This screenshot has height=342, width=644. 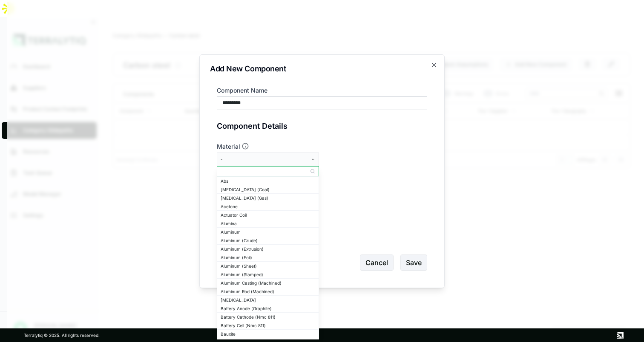 What do you see at coordinates (268, 266) in the screenshot?
I see `div: Aluminum (Sheet)` at bounding box center [268, 266].